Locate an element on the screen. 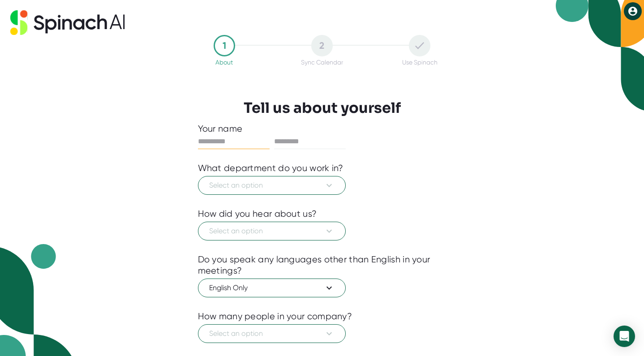 This screenshot has height=356, width=644. div: 1 is located at coordinates (224, 46).